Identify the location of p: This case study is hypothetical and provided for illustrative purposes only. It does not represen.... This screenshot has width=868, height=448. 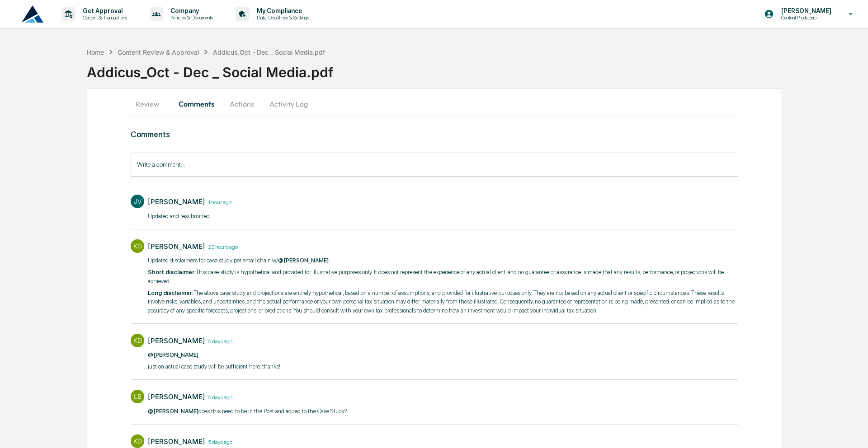
(443, 276).